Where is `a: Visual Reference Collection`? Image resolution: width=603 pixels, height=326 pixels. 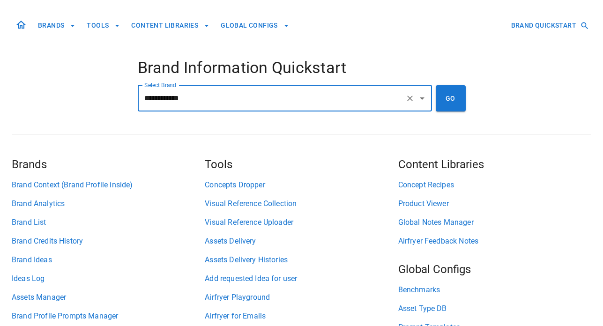
a: Visual Reference Collection is located at coordinates (301, 204).